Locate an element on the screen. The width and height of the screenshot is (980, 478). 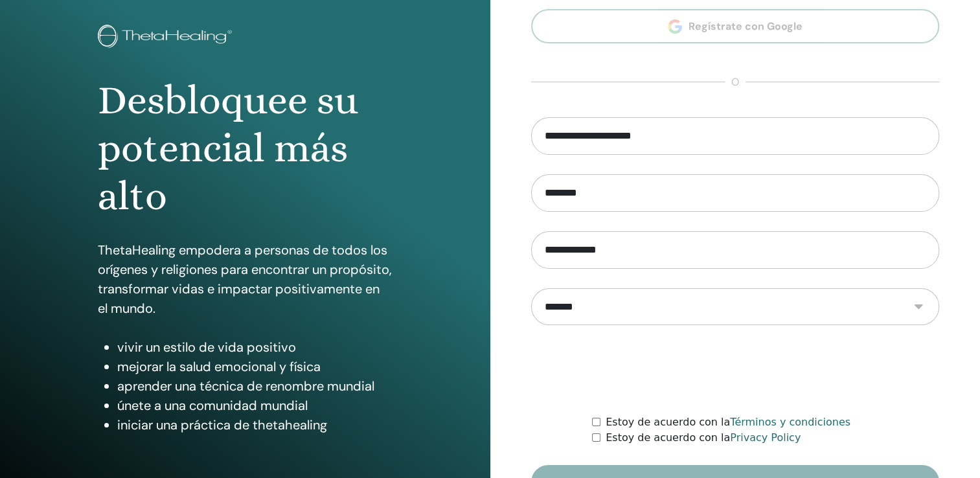
span: o is located at coordinates (735, 82).